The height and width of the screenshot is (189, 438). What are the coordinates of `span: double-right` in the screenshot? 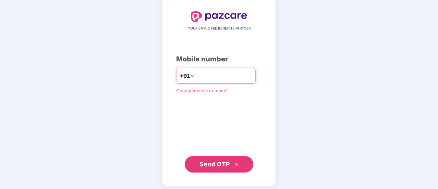 It's located at (237, 165).